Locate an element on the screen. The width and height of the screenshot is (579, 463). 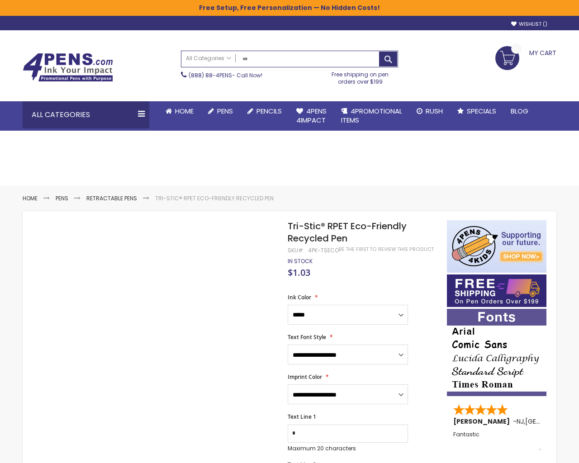
a: Wishlist is located at coordinates (529, 24).